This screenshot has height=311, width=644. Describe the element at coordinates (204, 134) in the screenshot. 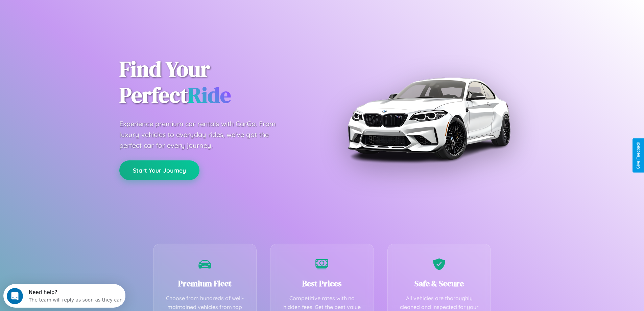

I see `p: Experience premium car rentals with CarGo. From luxury vehicles to everyday rides, we've got the ...` at that location.